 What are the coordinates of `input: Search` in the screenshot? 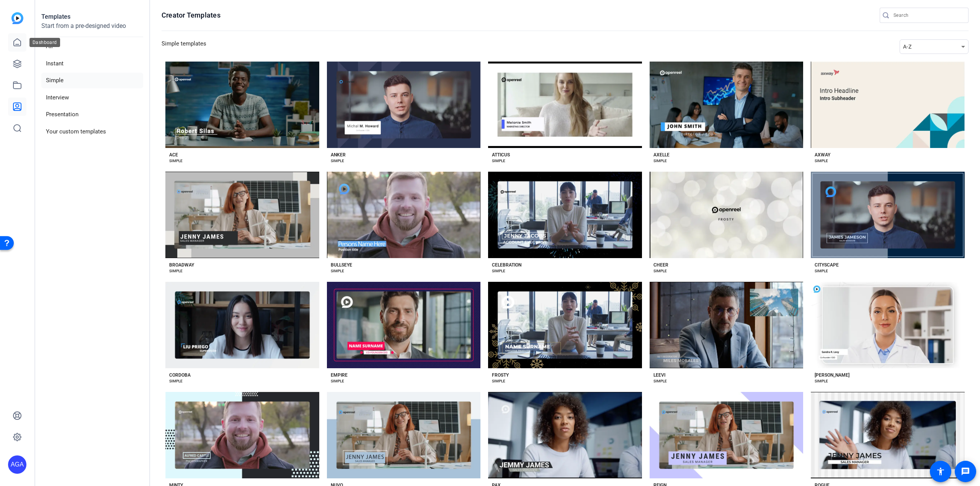 It's located at (928, 15).